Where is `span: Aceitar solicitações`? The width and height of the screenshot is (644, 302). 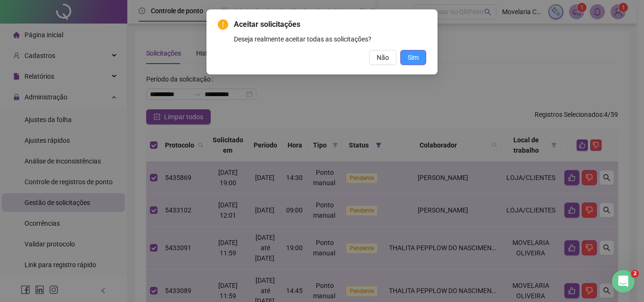 span: Aceitar solicitações is located at coordinates (330, 25).